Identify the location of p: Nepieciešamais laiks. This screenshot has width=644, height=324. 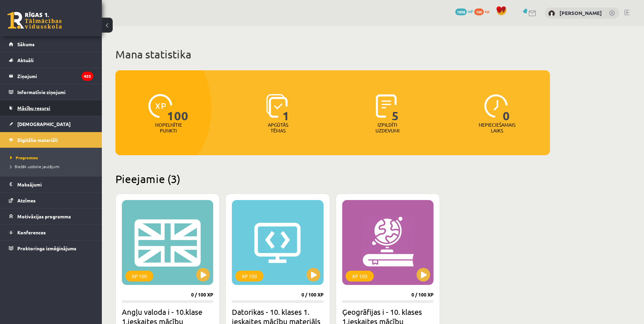
(497, 128).